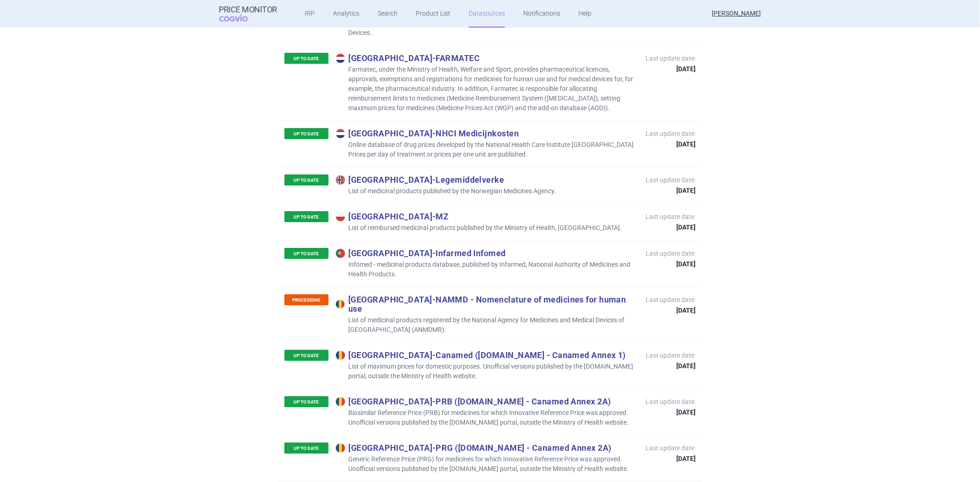 This screenshot has height=482, width=980. I want to click on a: Price MonitorCOGVIO, so click(248, 13).